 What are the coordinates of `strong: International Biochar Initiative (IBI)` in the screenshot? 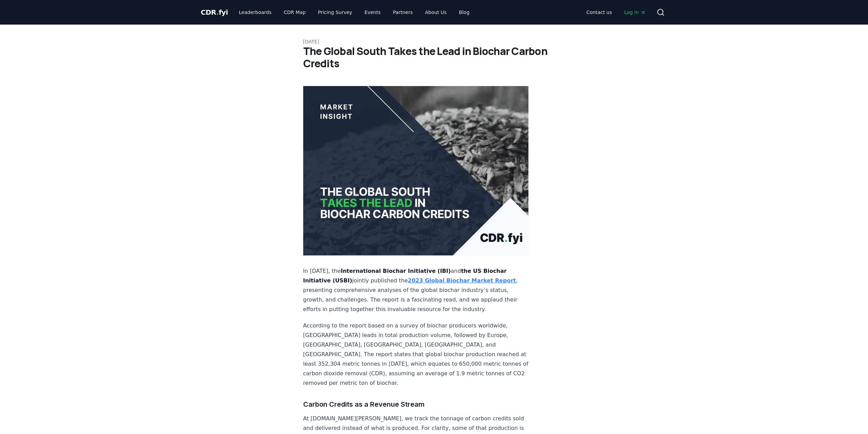 It's located at (396, 271).